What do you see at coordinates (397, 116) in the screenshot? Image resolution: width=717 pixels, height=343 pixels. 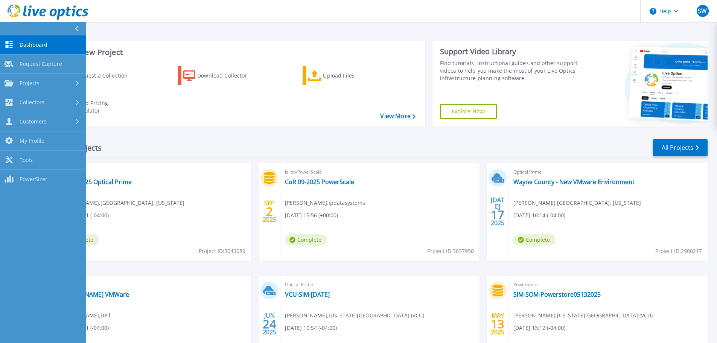 I see `a: View More` at bounding box center [397, 116].